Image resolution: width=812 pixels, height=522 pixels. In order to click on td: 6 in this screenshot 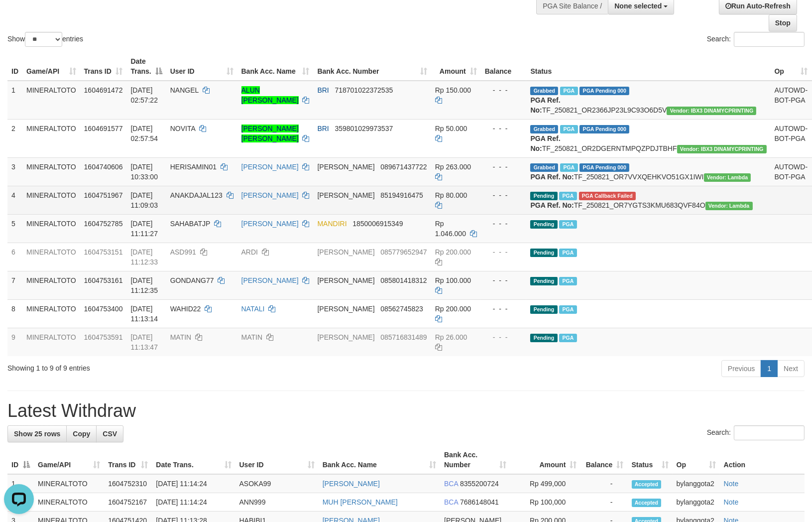, I will do `click(15, 256)`.